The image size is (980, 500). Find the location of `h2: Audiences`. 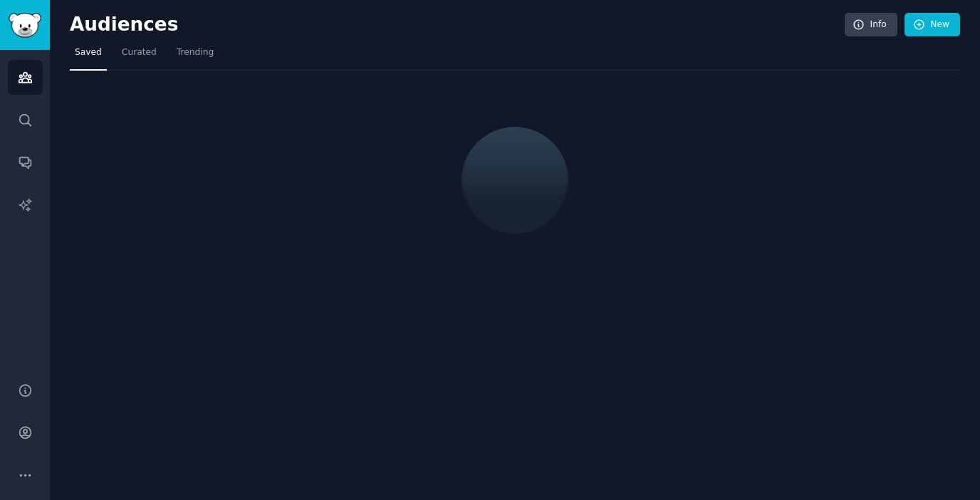

h2: Audiences is located at coordinates (457, 25).